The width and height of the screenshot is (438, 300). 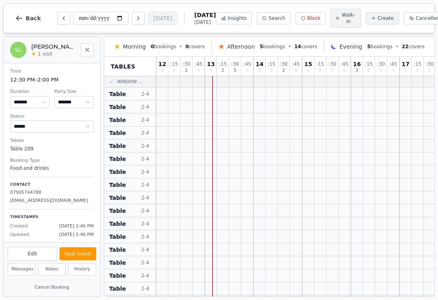 I want to click on dt: Duration, so click(x=30, y=92).